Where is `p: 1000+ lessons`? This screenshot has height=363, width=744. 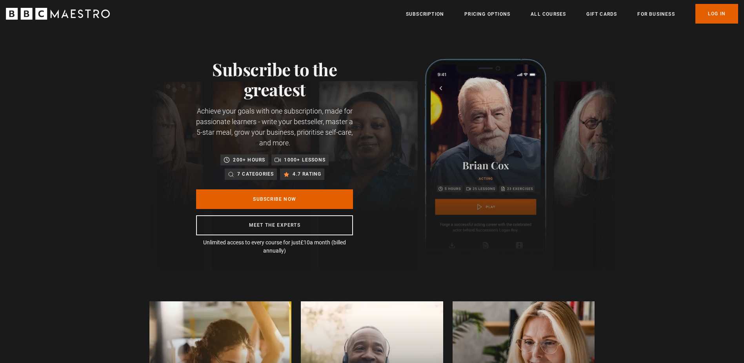 p: 1000+ lessons is located at coordinates (305, 160).